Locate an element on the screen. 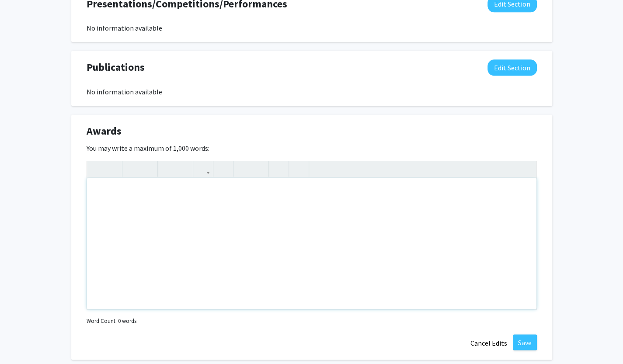 This screenshot has width=623, height=364. small: Word Count: 0 words is located at coordinates (112, 321).